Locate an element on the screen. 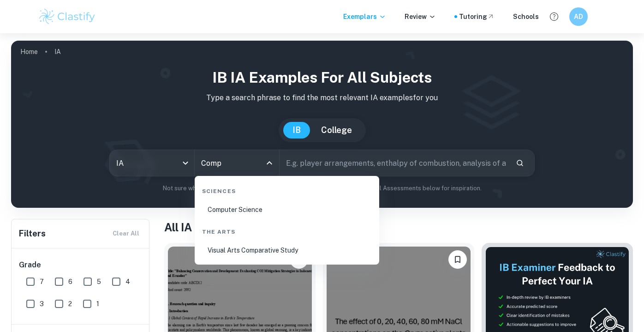  span: 5 is located at coordinates (98, 282).